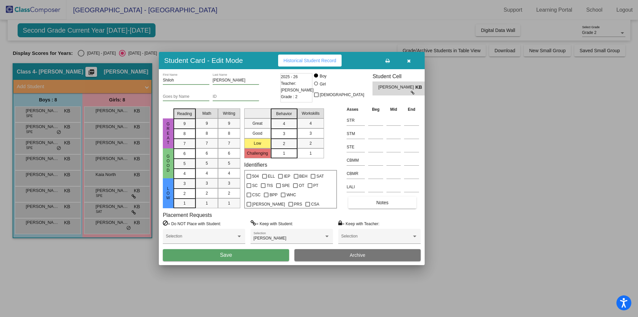 This screenshot has height=317, width=638. What do you see at coordinates (394, 109) in the screenshot?
I see `th: Mid` at bounding box center [394, 109].